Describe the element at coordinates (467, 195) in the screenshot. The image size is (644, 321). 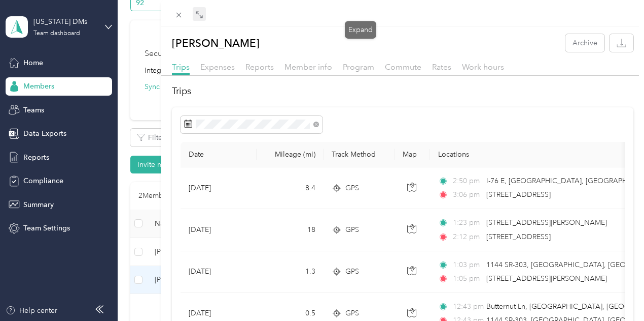
I see `span: 3:06 pm` at that location.